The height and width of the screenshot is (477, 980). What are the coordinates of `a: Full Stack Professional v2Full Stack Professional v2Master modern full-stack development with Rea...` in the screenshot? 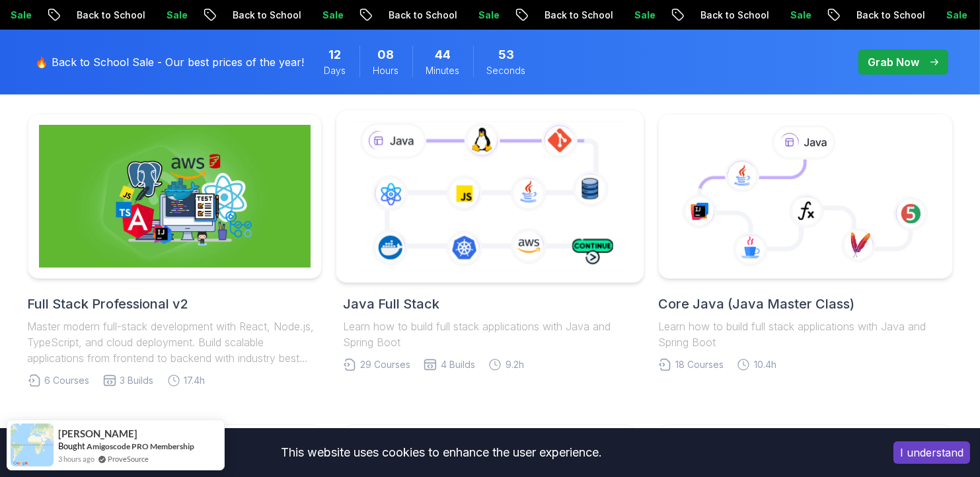 It's located at (174, 251).